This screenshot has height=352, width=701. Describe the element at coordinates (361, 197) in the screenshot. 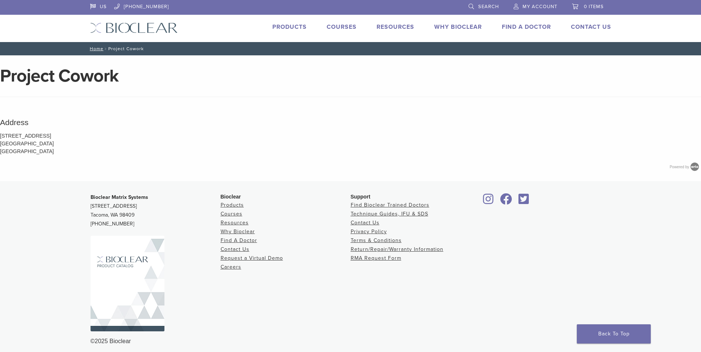

I see `span: Support` at that location.